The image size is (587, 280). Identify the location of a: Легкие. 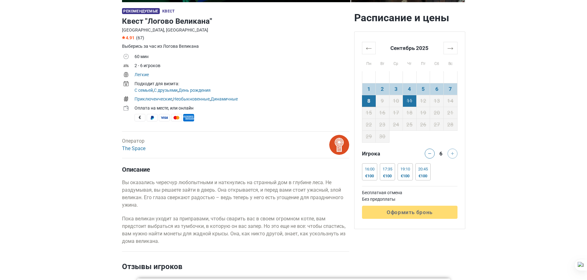
(142, 75).